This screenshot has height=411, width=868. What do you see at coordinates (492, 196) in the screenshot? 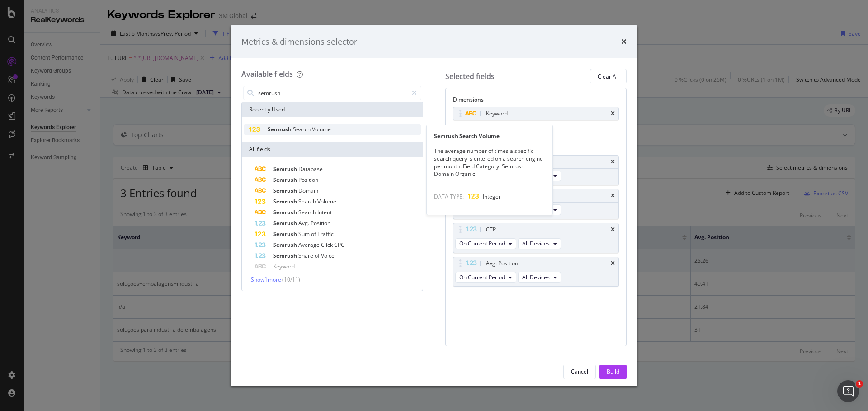
I see `span: Integer` at bounding box center [492, 196].